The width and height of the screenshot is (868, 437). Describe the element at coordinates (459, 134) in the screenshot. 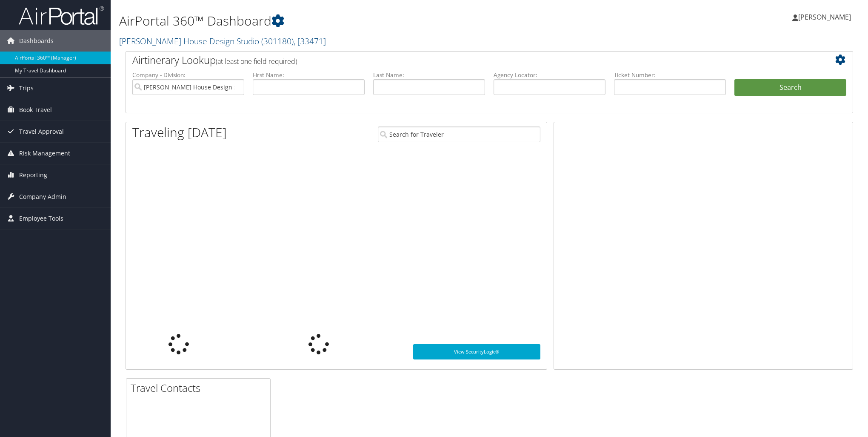

I see `input: Search for Traveler` at that location.